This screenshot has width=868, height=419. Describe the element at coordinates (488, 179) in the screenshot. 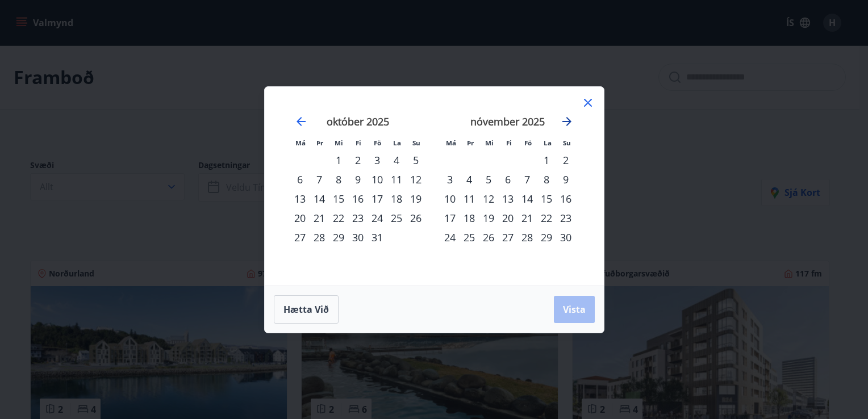

I see `td: Choose miðvikudagur, 5. nóvember 2025 as your check-in date. It’s available.` at that location.